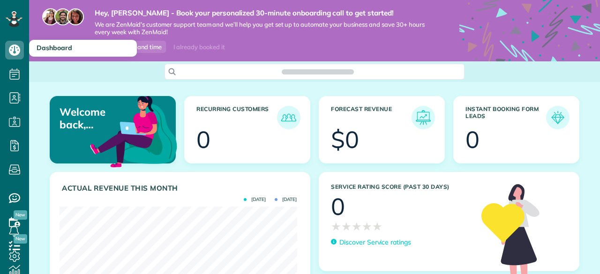 This screenshot has width=600, height=274. I want to click on h3: Recurring Customers, so click(237, 118).